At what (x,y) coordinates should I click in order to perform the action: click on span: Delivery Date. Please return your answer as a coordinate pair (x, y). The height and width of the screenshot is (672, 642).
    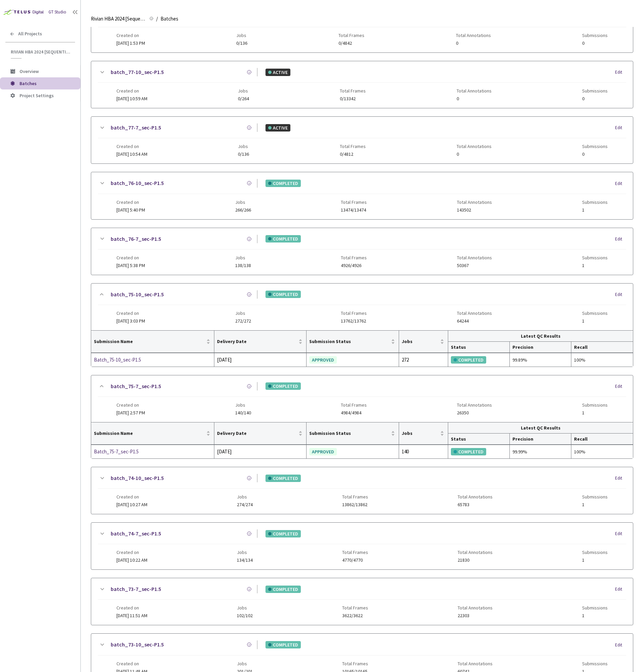
    Looking at the image, I should click on (257, 433).